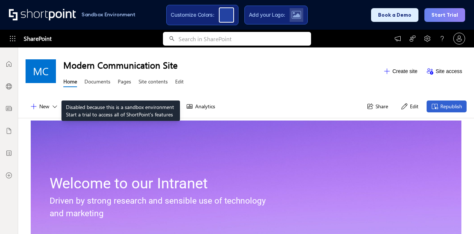 The height and width of the screenshot is (234, 474). I want to click on h1: Modern Communication Site, so click(221, 65).